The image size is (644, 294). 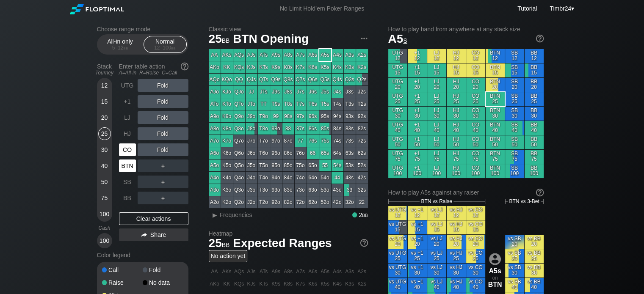 What do you see at coordinates (288, 141) in the screenshot?
I see `div: 87o` at bounding box center [288, 141].